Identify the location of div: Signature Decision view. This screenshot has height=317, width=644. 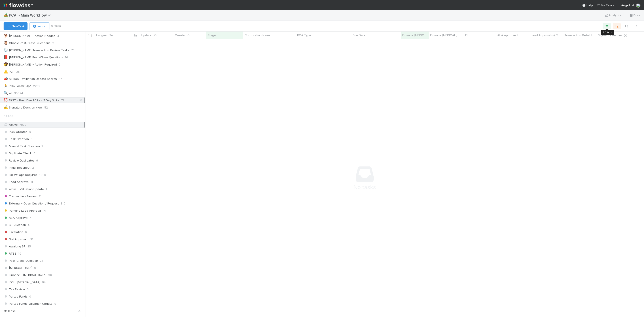
(23, 108).